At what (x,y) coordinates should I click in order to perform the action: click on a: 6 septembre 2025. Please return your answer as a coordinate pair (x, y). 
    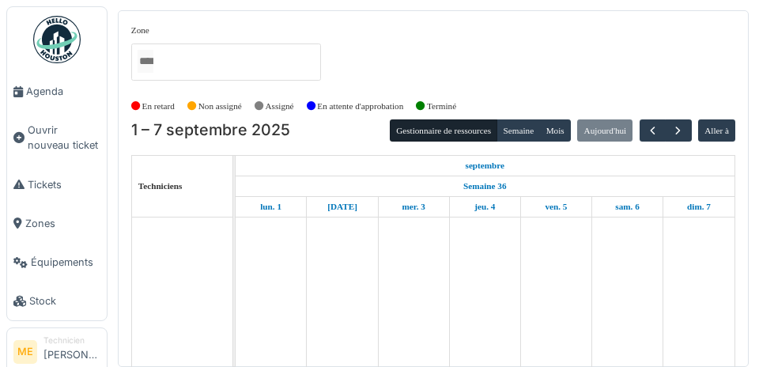
    Looking at the image, I should click on (627, 206).